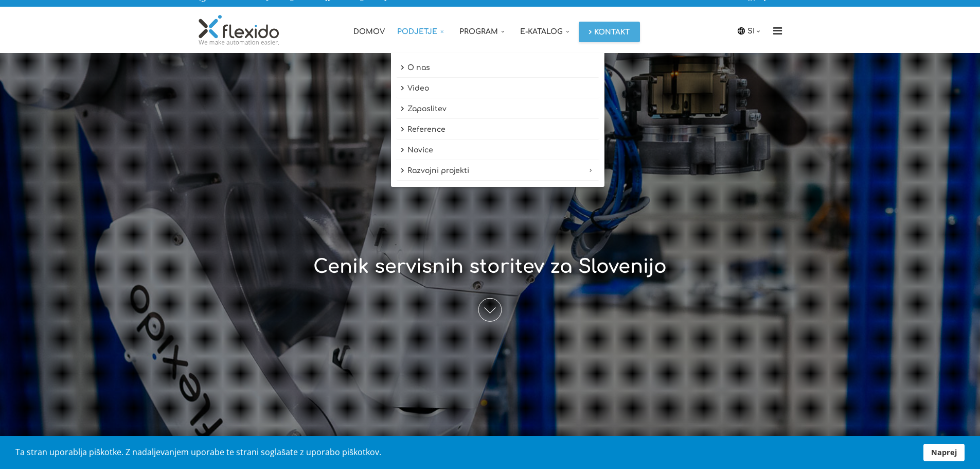  I want to click on a: Domov, so click(369, 30).